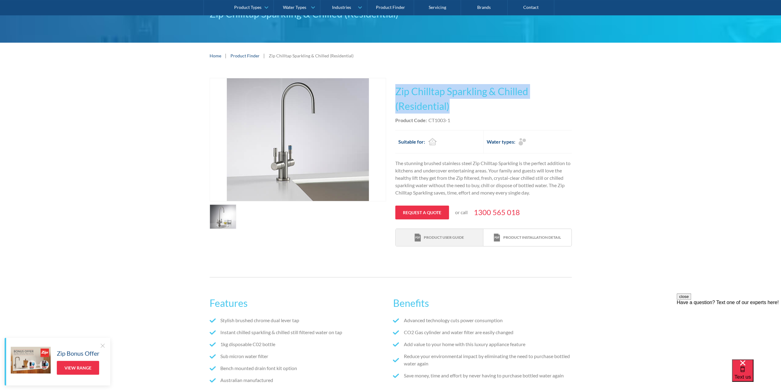 This screenshot has width=781, height=390. I want to click on li: Australian manufactured, so click(299, 380).